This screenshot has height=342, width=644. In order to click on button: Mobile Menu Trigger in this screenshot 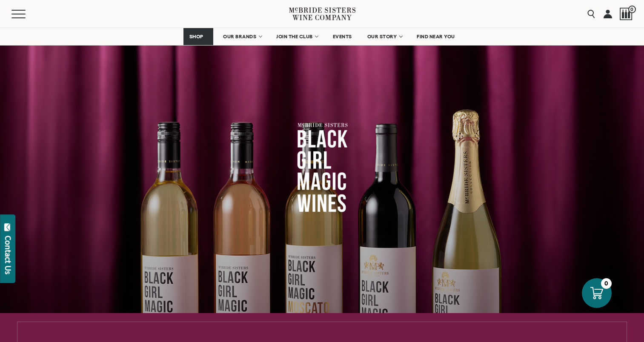, I will do `click(27, 14)`.